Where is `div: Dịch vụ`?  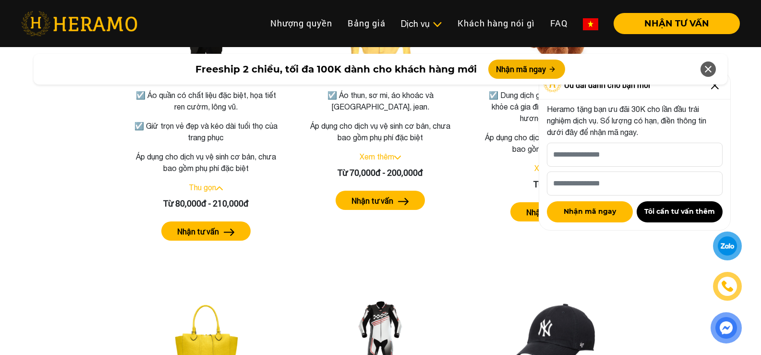 div: Dịch vụ is located at coordinates (421, 24).